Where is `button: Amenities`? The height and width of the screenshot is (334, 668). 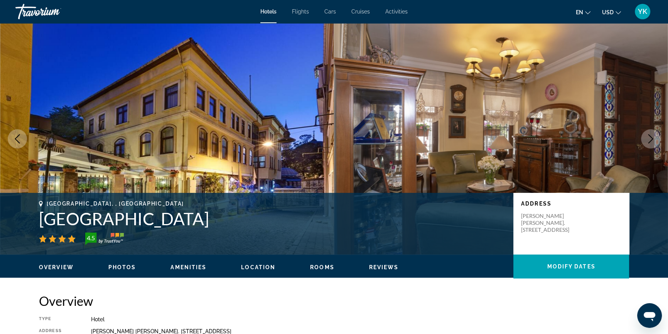
button: Amenities is located at coordinates (188, 267).